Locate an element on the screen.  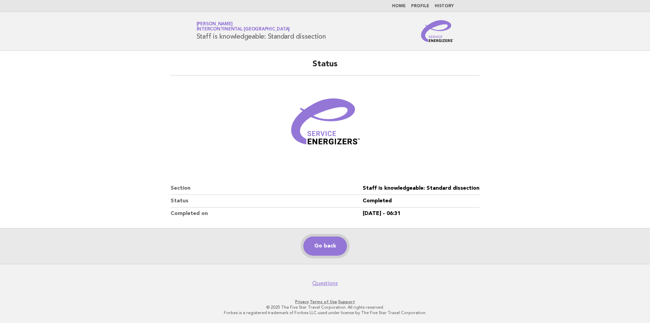
a: Terms of Use is located at coordinates (324, 301).